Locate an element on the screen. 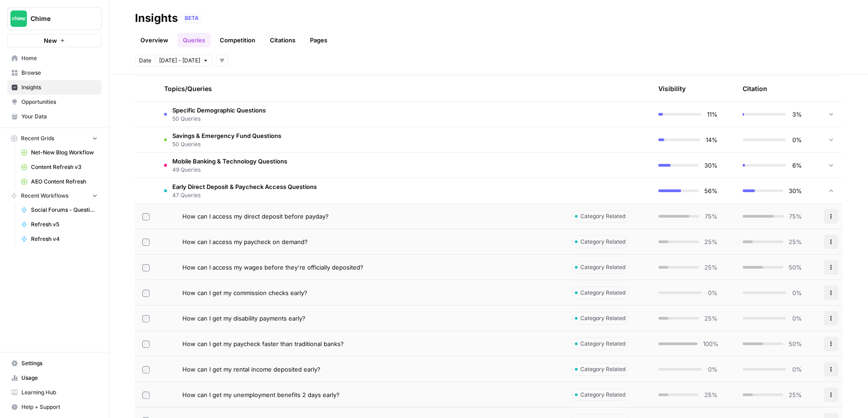 The height and width of the screenshot is (418, 868). span: 100% is located at coordinates (710, 344).